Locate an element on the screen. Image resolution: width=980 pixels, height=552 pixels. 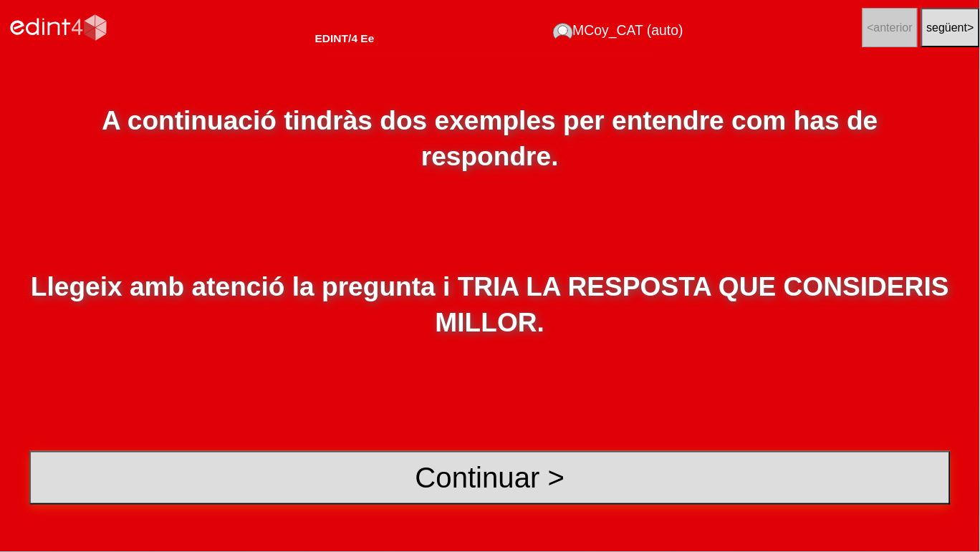
span: anterior is located at coordinates (893, 27).